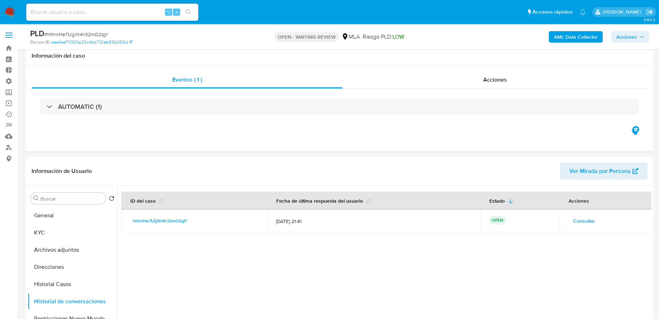  Describe the element at coordinates (40, 42) in the screenshot. I see `b: Person ID` at that location.